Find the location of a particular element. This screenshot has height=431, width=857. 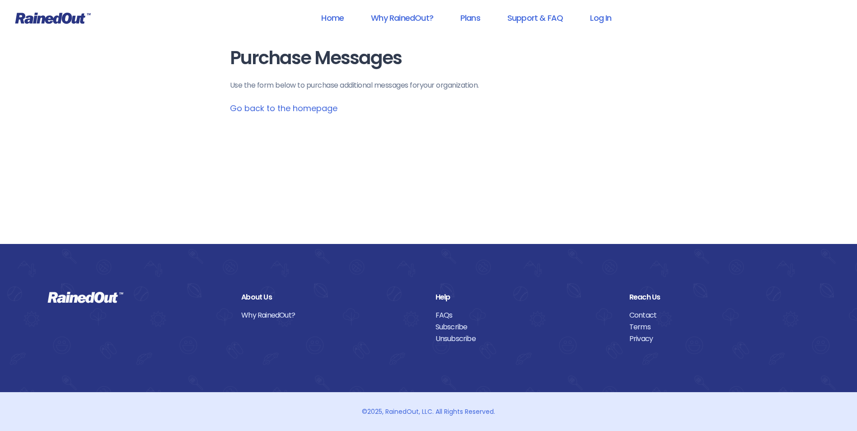

div: Reach Us is located at coordinates (719, 297).